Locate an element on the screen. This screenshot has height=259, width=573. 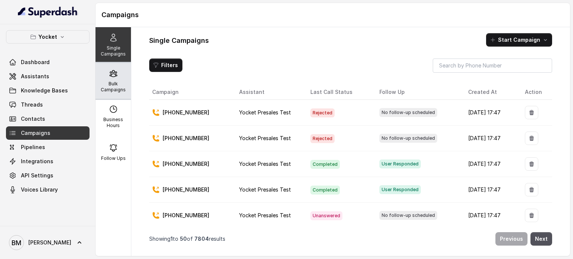
button: Next is located at coordinates (541, 239).